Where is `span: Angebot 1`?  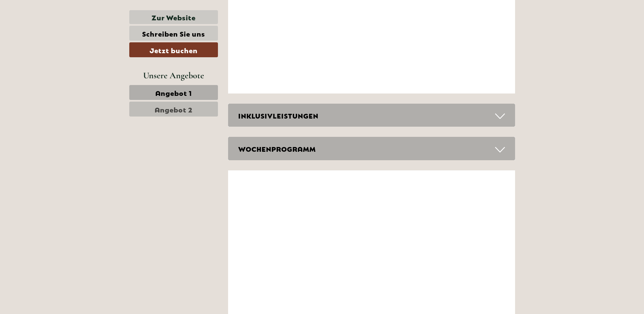
span: Angebot 1 is located at coordinates (173, 93).